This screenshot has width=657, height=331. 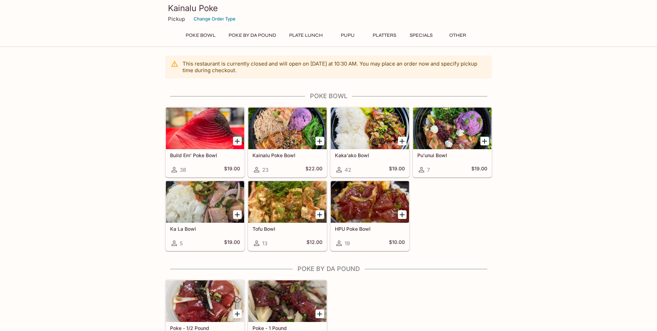 What do you see at coordinates (453, 128) in the screenshot?
I see `div: Pu'unui Bowl` at bounding box center [453, 128].